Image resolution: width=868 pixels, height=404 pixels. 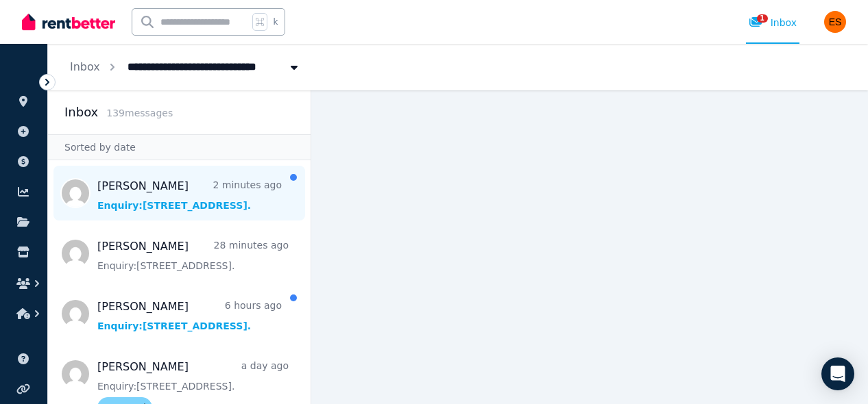 I want to click on span: 139 message s, so click(x=139, y=113).